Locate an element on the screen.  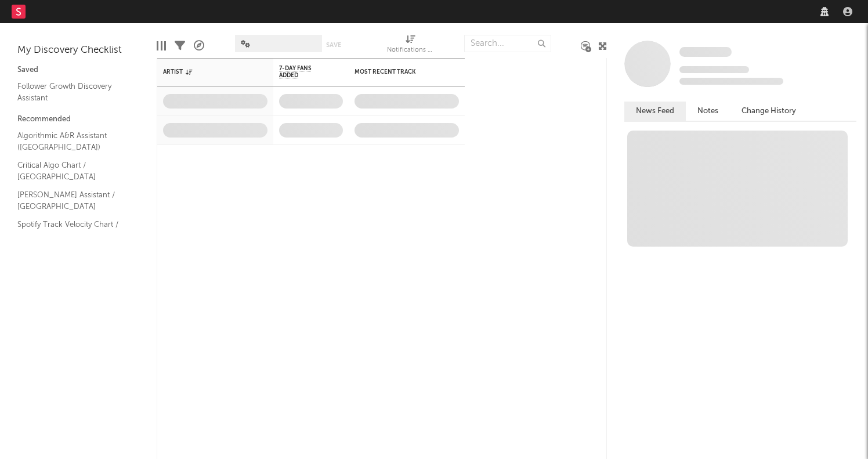
a: Follower Growth Discovery Assistant is located at coordinates (72, 92).